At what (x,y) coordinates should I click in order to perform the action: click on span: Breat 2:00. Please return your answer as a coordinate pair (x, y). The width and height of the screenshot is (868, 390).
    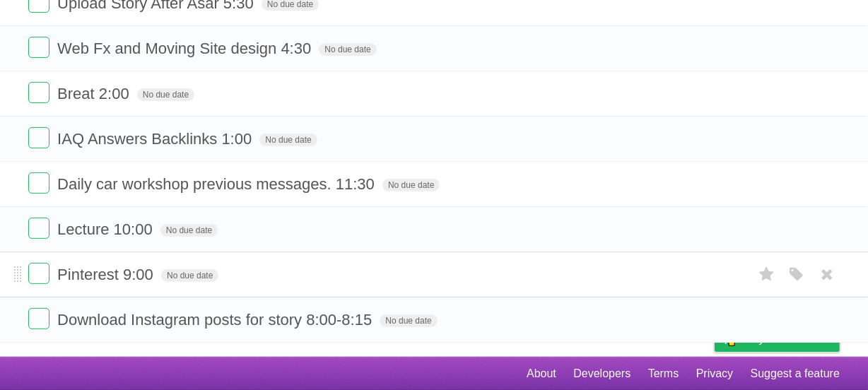
    Looking at the image, I should click on (95, 93).